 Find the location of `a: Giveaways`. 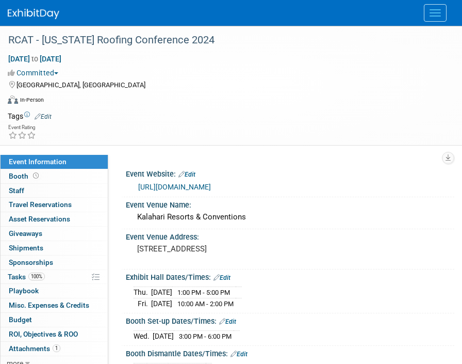

a: Giveaways is located at coordinates (54, 233).